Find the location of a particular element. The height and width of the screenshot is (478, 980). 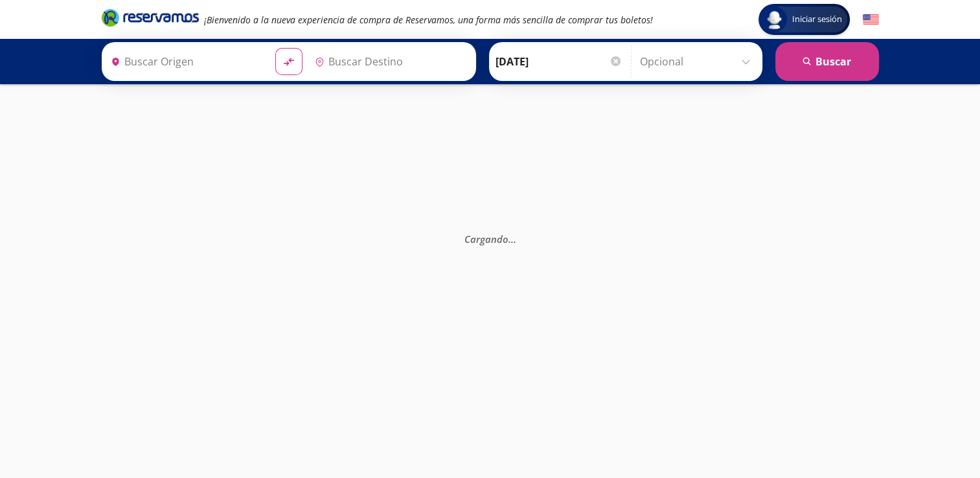

button: English is located at coordinates (871, 20).